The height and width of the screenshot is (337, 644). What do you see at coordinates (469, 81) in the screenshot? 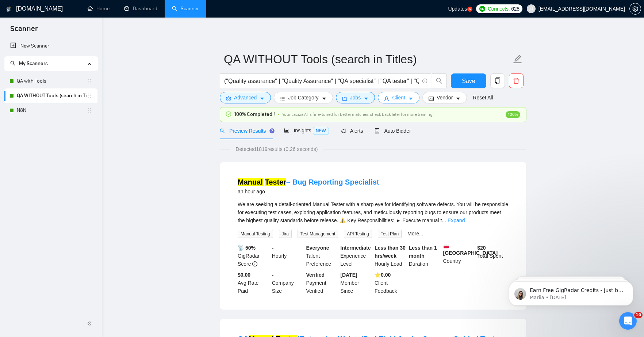
I see `button: Save` at bounding box center [469, 81].